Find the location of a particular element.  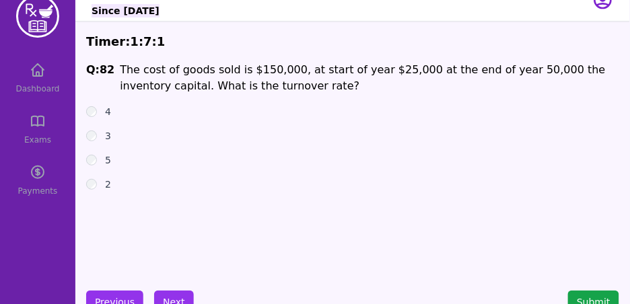

p: The cost of goods sold is $150,000, at start of year $25,000 at the end of year 50,000 the invent... is located at coordinates (370, 78).